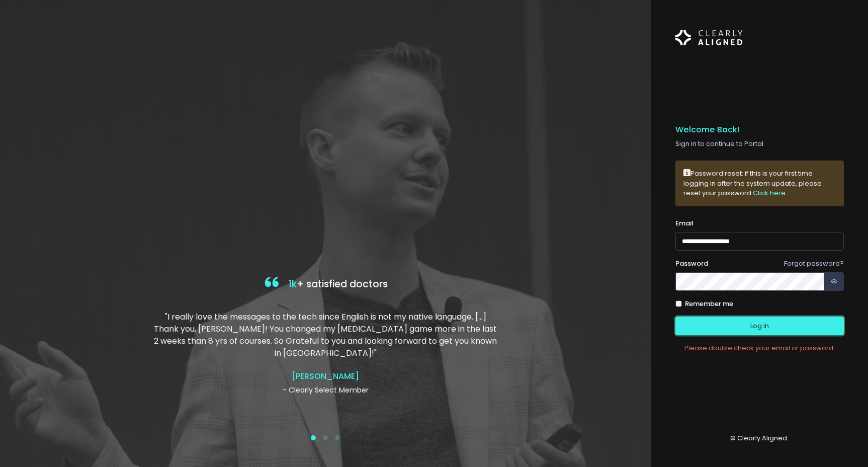  What do you see at coordinates (710, 303) in the screenshot?
I see `label: Remember me` at bounding box center [710, 303].